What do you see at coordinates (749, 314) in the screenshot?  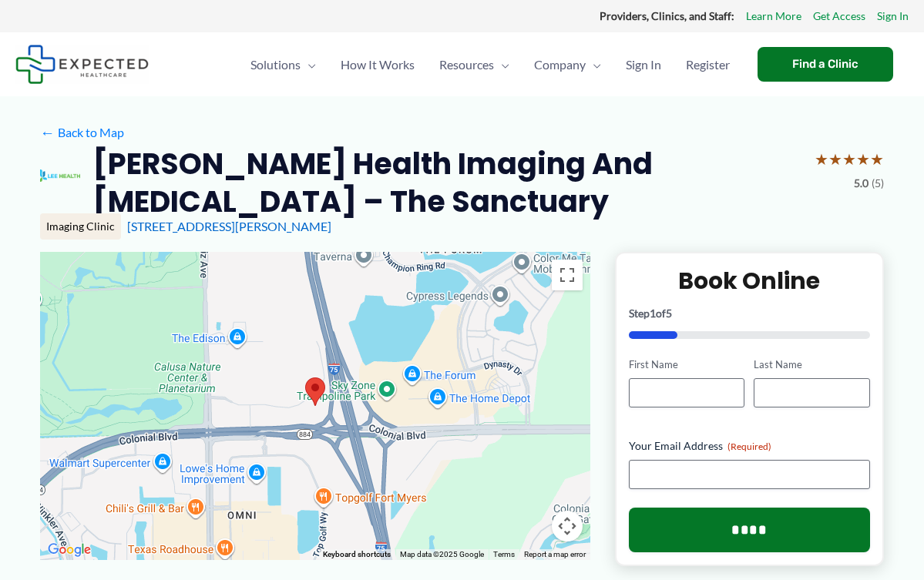 I see `p: Step of` at bounding box center [749, 314].